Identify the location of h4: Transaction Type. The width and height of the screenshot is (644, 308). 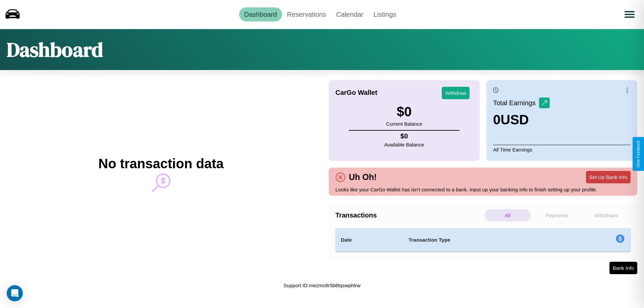
(485, 240).